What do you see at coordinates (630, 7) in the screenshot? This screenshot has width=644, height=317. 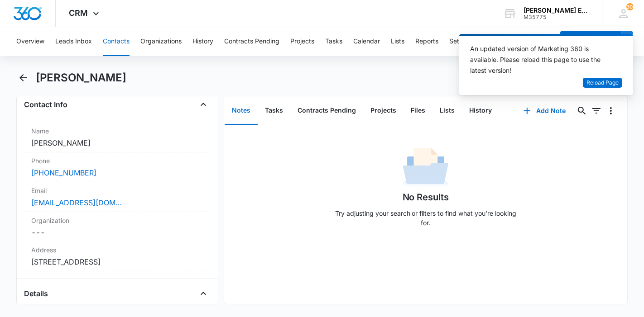 I see `span: 300` at bounding box center [630, 7].